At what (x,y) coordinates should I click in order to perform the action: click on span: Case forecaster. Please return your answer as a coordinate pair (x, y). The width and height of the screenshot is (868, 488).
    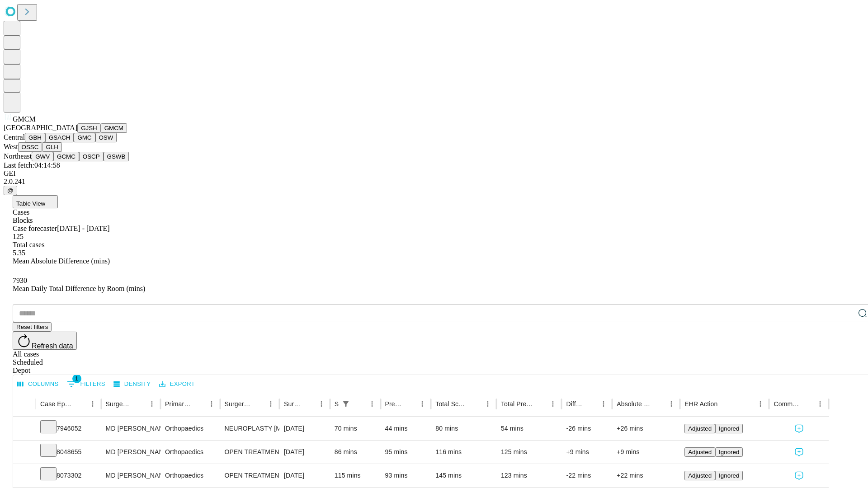
    Looking at the image, I should click on (35, 229).